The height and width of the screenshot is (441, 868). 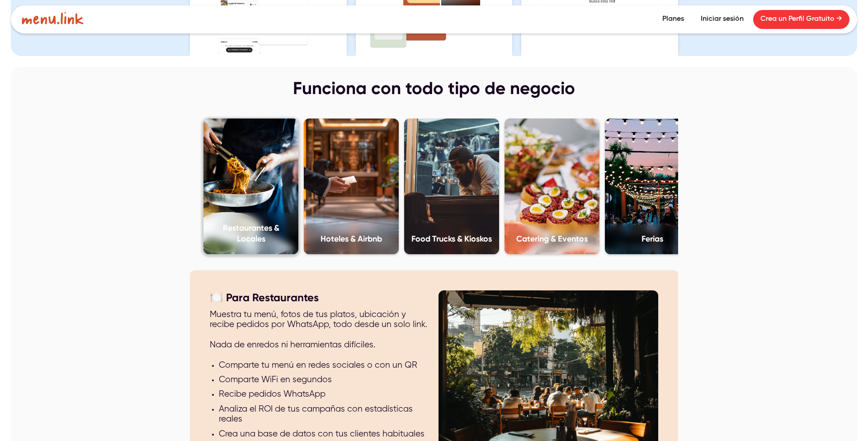 What do you see at coordinates (320, 331) in the screenshot?
I see `p: Muestra tu menú, fotos de tus platos, ubicación y recibe pedidos por WhatsApp, todo desde un solo...` at bounding box center [320, 331].